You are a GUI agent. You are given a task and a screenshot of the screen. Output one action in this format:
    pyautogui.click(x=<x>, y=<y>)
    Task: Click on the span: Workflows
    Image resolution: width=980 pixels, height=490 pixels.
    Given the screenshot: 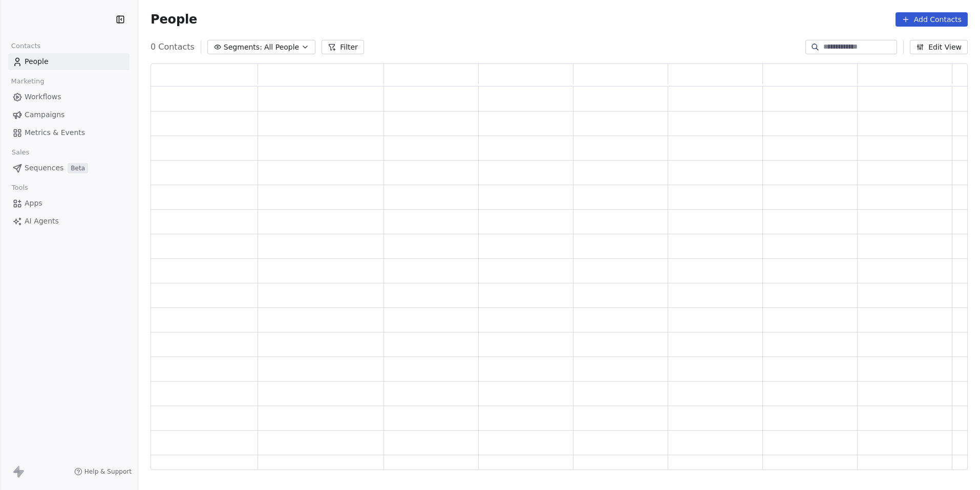 What is the action you would take?
    pyautogui.click(x=43, y=97)
    